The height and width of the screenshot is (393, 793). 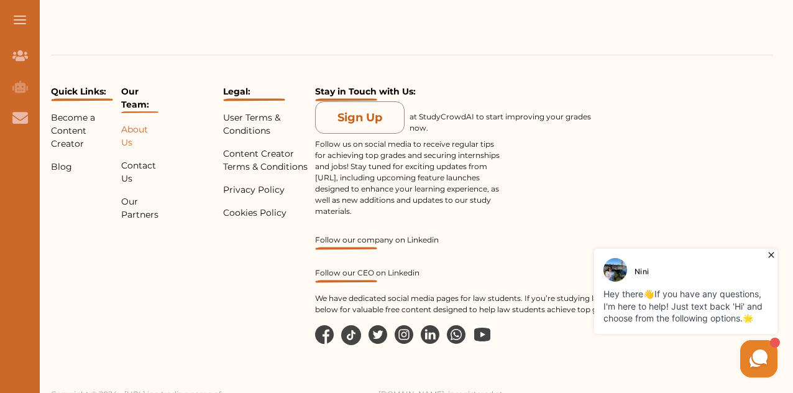 What do you see at coordinates (503, 122) in the screenshot?
I see `p: at StudyCrowdAI to start improving your grades now.` at bounding box center [503, 122].